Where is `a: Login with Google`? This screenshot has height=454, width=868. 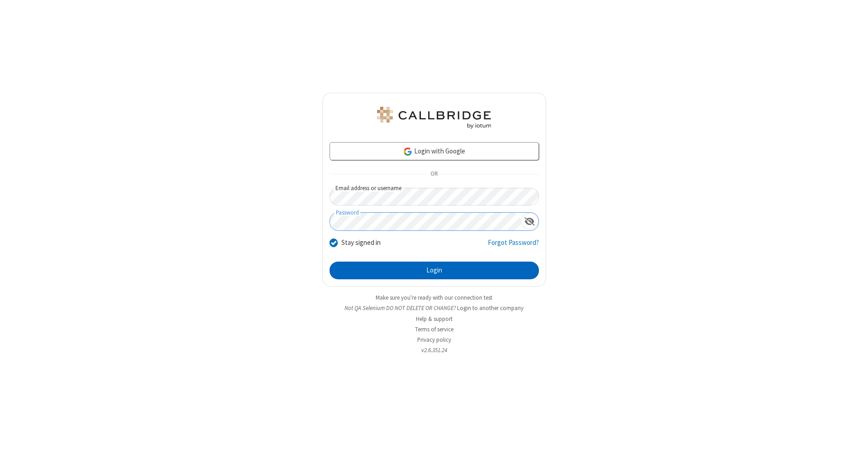 a: Login with Google is located at coordinates (434, 151).